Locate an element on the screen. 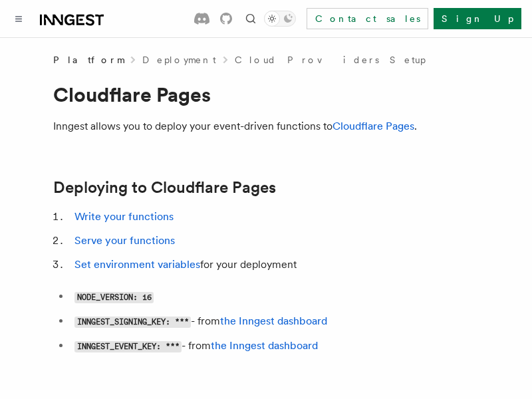 Image resolution: width=532 pixels, height=399 pixels. a: Serve your functions is located at coordinates (124, 240).